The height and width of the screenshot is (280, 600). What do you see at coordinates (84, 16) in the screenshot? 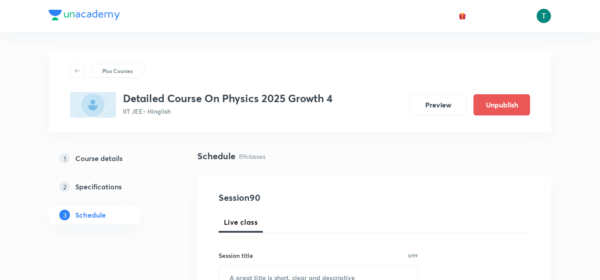
I see `a: Company Logo` at bounding box center [84, 16].